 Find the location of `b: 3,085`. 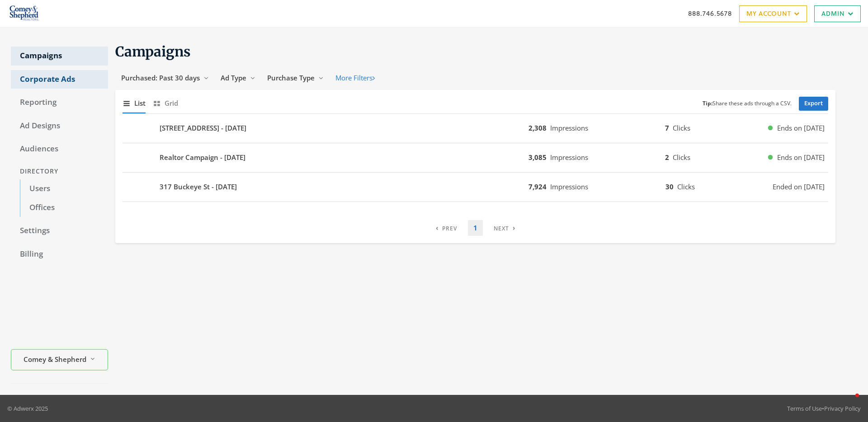

b: 3,085 is located at coordinates (538, 157).